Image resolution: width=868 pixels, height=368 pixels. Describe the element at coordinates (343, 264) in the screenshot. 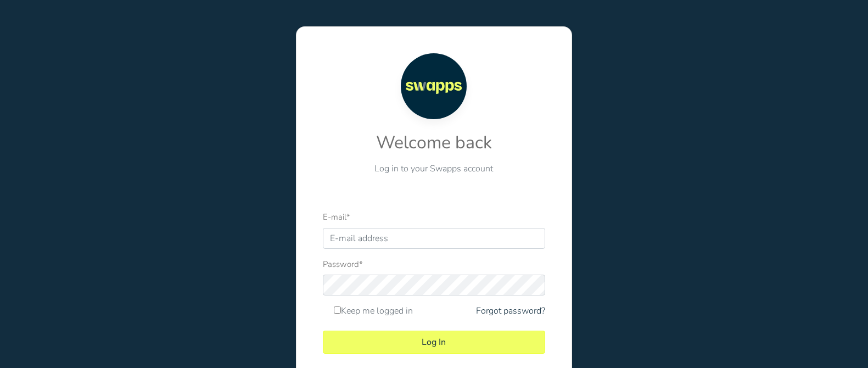

I see `label: Password` at that location.